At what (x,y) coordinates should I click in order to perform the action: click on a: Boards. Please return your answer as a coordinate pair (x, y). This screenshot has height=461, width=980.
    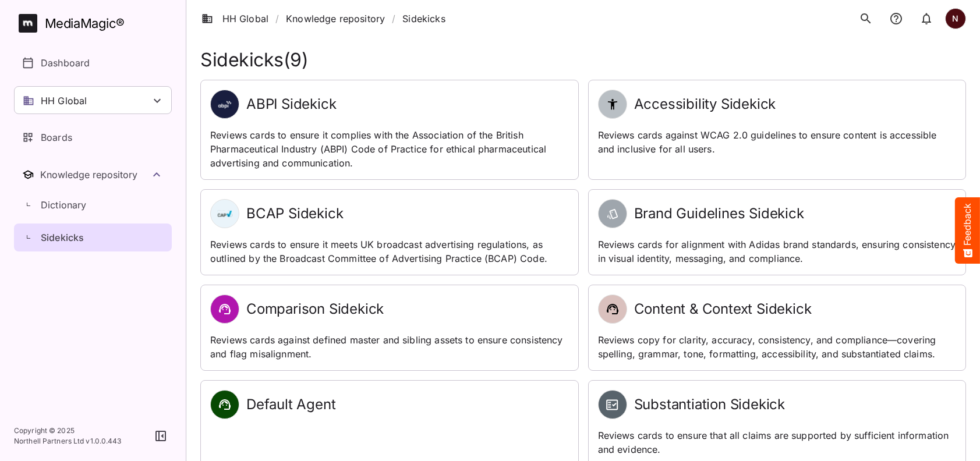
    Looking at the image, I should click on (93, 138).